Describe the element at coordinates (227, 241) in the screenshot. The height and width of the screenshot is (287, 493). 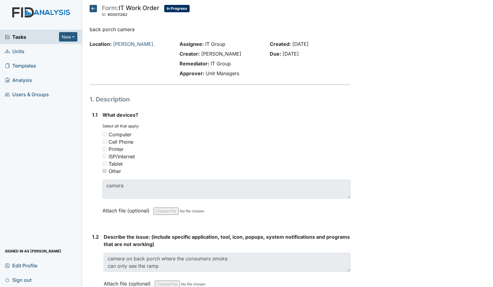
I see `span: Describe the issue: (include specific application, tool, icon, popups, system notifications and p...` at that location.